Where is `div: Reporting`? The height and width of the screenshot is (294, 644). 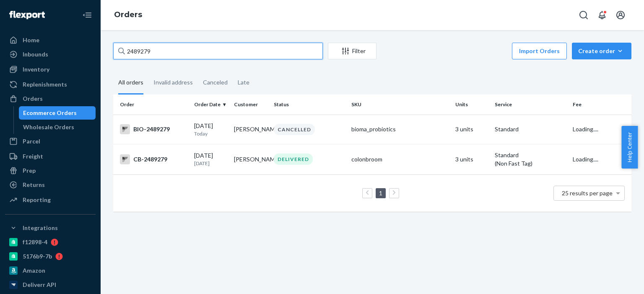 div: Reporting is located at coordinates (37, 200).